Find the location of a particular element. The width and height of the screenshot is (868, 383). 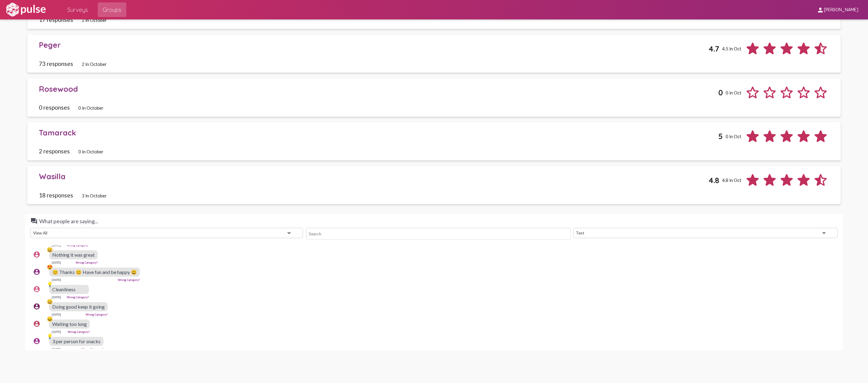

div: Wasilla is located at coordinates (373, 176).